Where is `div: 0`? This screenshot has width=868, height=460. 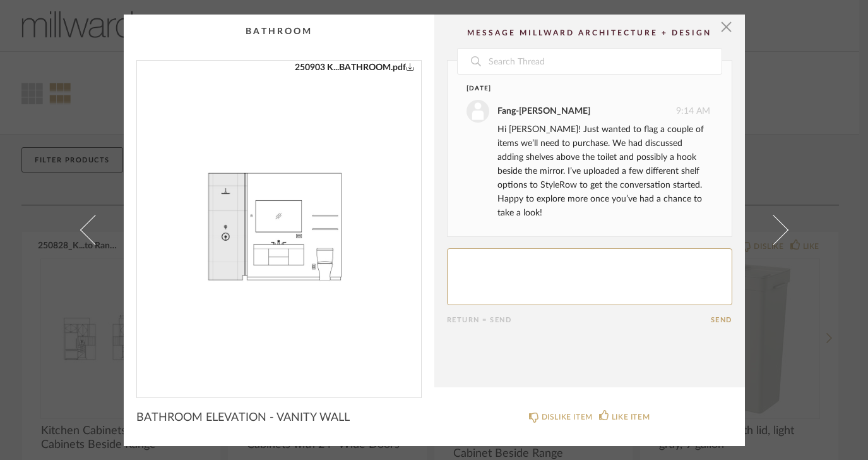 div: 0 is located at coordinates (279, 224).